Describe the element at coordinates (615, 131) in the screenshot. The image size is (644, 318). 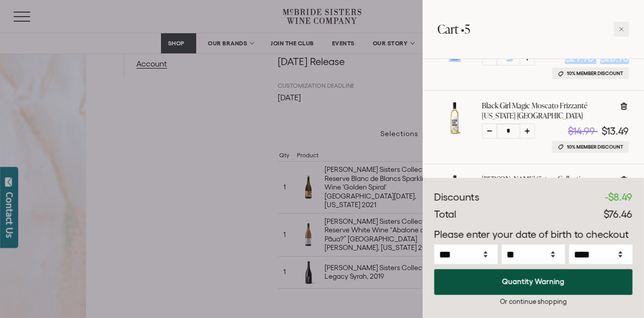
I see `span: $13.49` at that location.